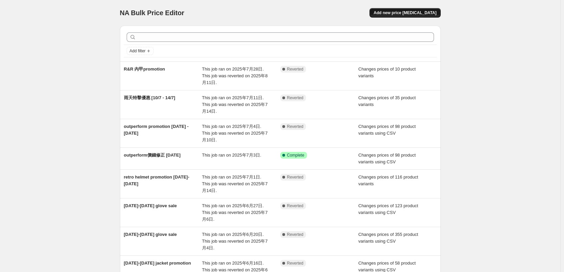 Image resolution: width=564 pixels, height=272 pixels. I want to click on span: Changes prices of 35 product variants, so click(387, 101).